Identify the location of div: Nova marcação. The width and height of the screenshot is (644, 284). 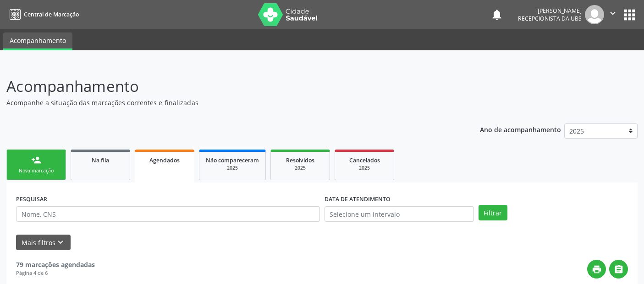
(36, 171).